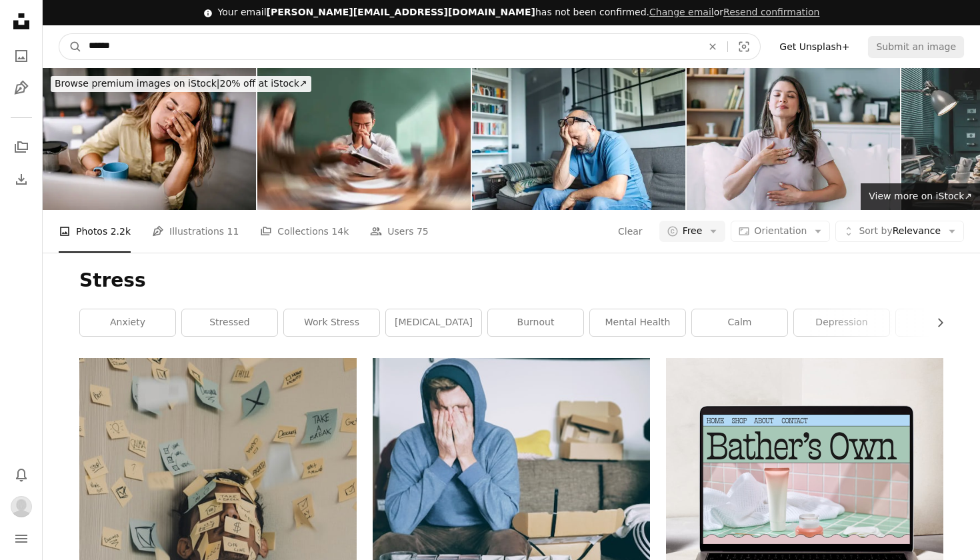 The image size is (980, 560). I want to click on a: Browse premium images on iStock|20% off at iStock↗, so click(181, 84).